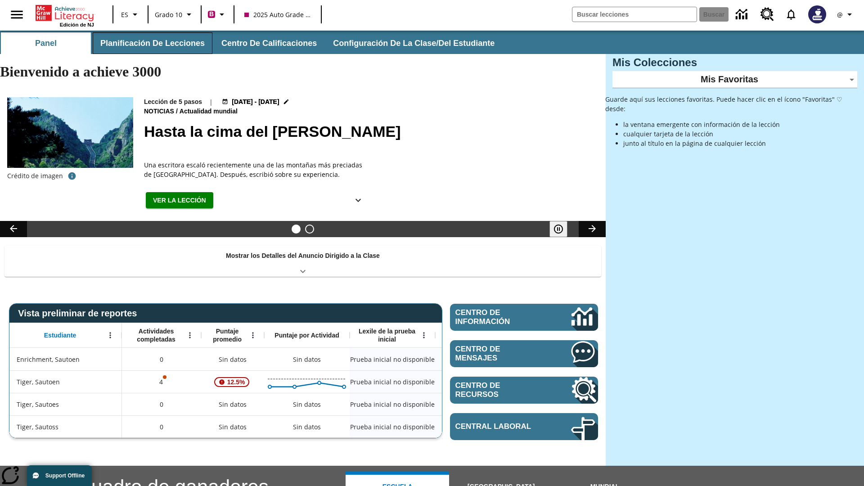 The width and height of the screenshot is (864, 486). Describe the element at coordinates (17, 14) in the screenshot. I see `button: Abrir el menú lateral` at that location.